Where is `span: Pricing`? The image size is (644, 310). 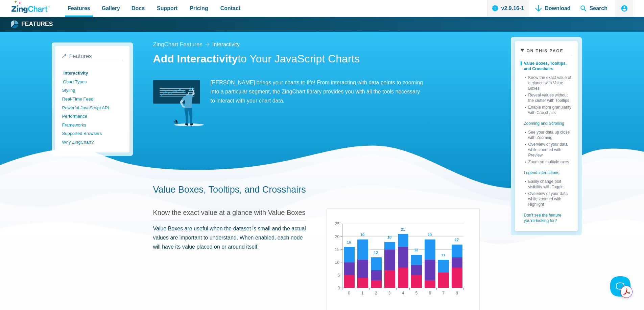 span: Pricing is located at coordinates (198, 8).